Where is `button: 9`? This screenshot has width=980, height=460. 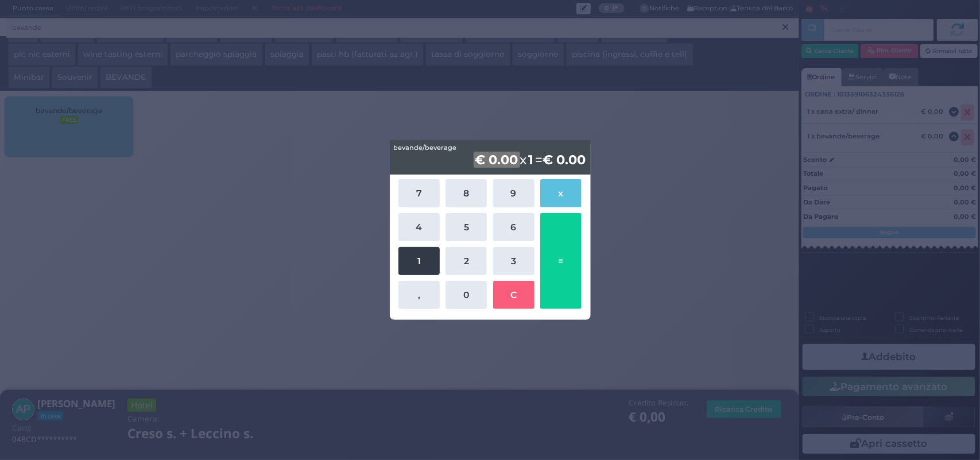
button: 9 is located at coordinates (514, 193).